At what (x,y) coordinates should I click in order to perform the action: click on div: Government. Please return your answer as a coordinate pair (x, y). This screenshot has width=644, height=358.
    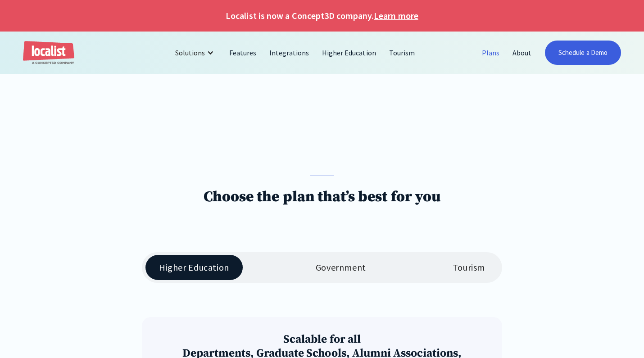
    Looking at the image, I should click on (341, 267).